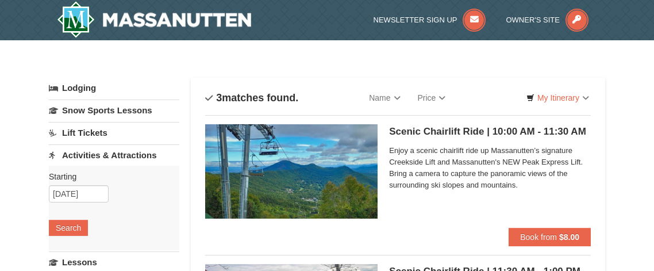 Image resolution: width=654 pixels, height=271 pixels. Describe the element at coordinates (549, 237) in the screenshot. I see `button: Book from $8.00` at that location.